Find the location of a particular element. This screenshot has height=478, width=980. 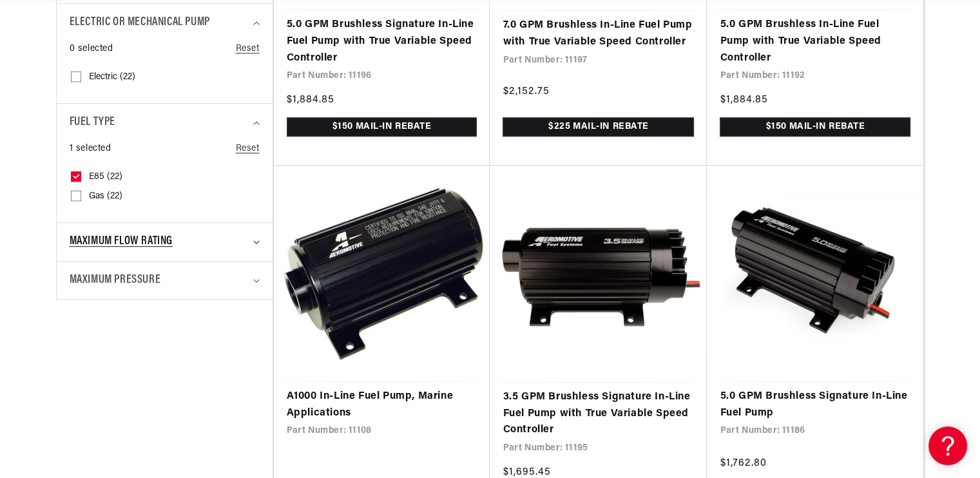

span: Fuel Type is located at coordinates (92, 122).